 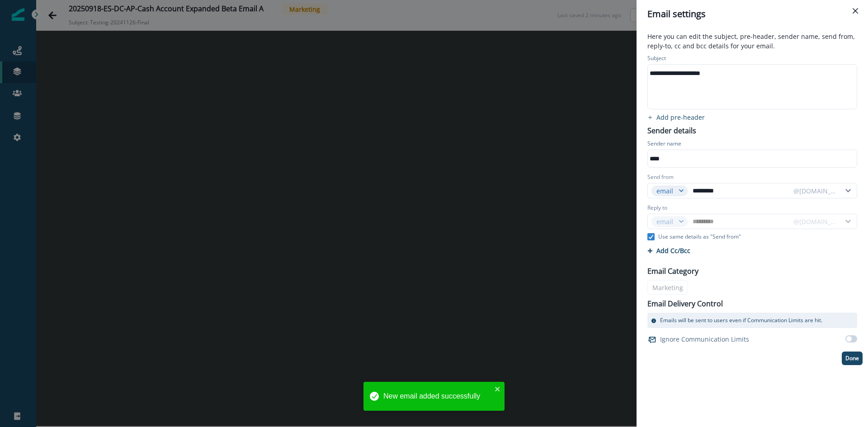 What do you see at coordinates (660, 177) in the screenshot?
I see `label: Send from` at bounding box center [660, 177].